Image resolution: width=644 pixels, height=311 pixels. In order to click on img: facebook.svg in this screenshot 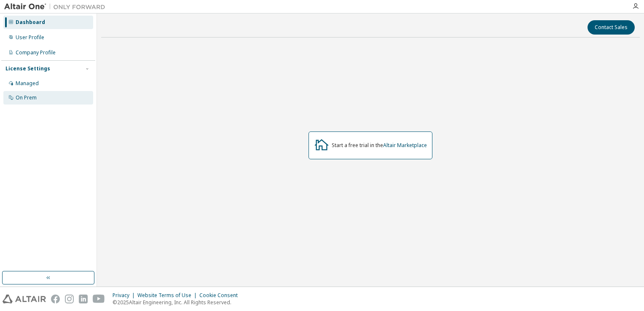, I will do `click(56, 299)`.